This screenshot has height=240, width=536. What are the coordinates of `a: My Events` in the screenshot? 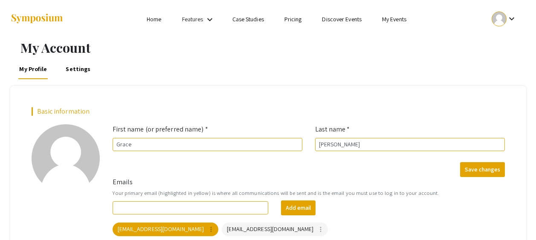 It's located at (394, 19).